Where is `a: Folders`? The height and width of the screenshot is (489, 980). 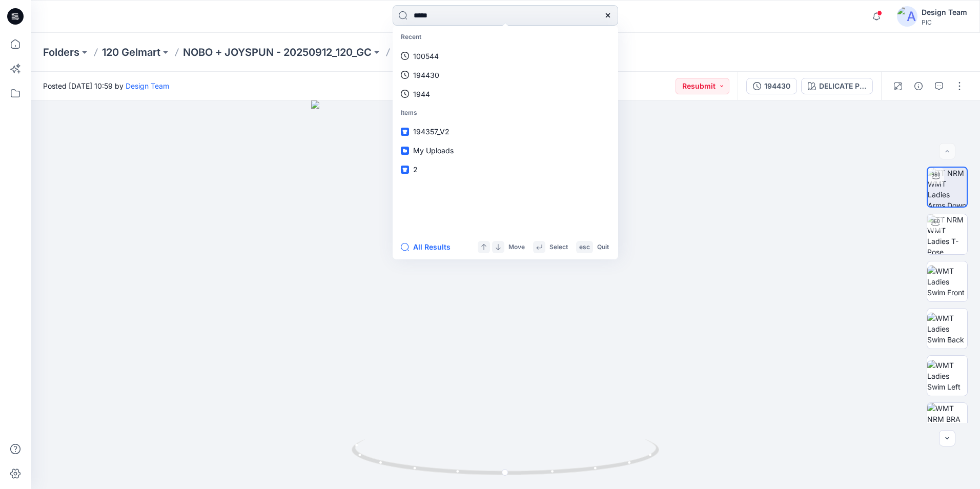 a: Folders is located at coordinates (61, 52).